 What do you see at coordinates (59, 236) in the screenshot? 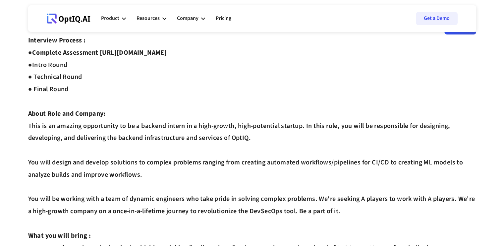
I see `strong: What you will bring :` at bounding box center [59, 236].